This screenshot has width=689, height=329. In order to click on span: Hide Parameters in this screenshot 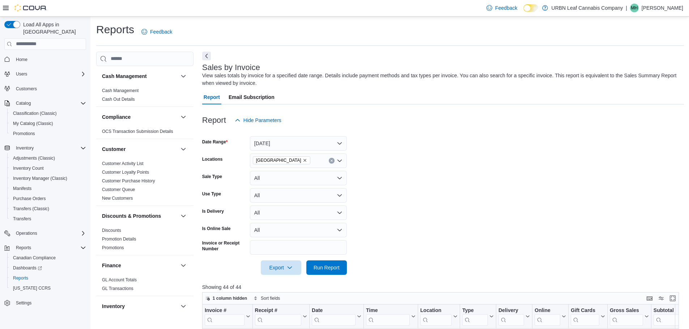, I will do `click(262, 120)`.